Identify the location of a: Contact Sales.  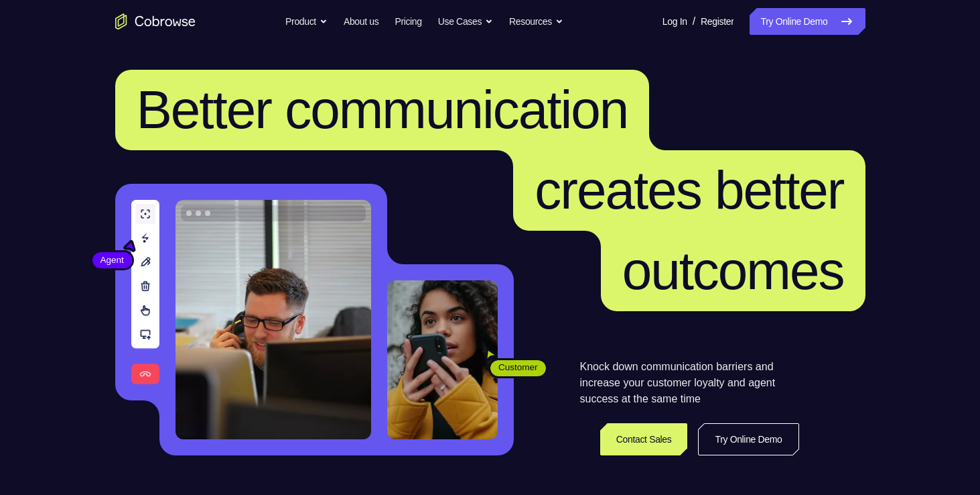
(644, 439).